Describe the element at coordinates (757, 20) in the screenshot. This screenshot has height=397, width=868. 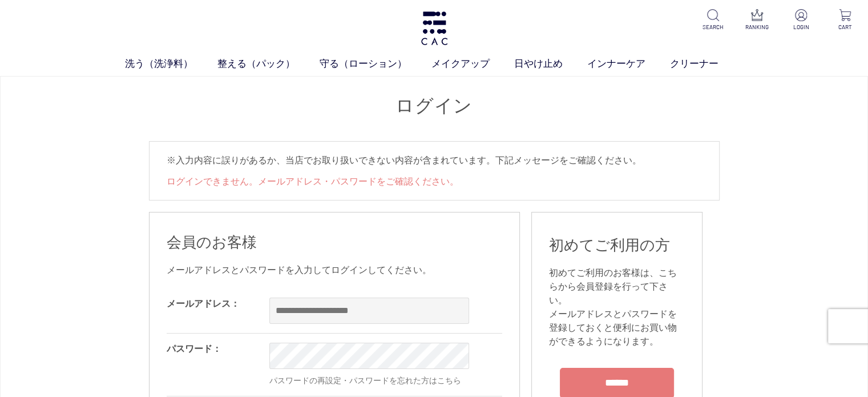
I see `a: RANKING` at that location.